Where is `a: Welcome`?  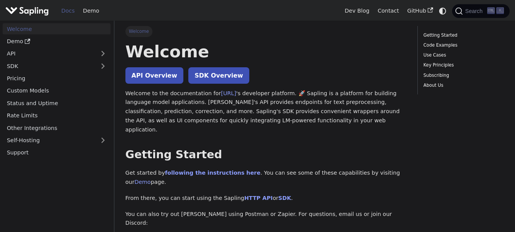 a: Welcome is located at coordinates (56, 29).